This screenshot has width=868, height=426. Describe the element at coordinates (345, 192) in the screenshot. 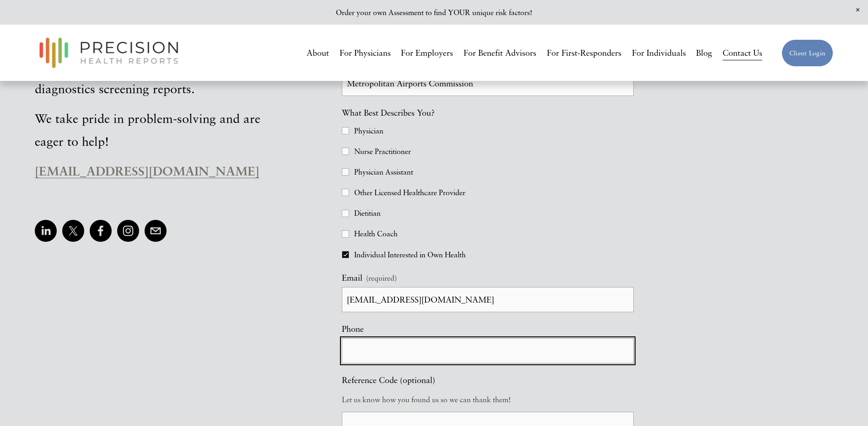

I see `input: Other Licensed Healthcare Provider` at that location.